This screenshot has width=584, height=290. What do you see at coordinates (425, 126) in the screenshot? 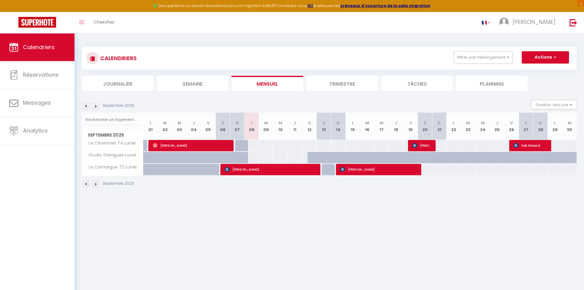
I see `th: 20` at bounding box center [425, 126].